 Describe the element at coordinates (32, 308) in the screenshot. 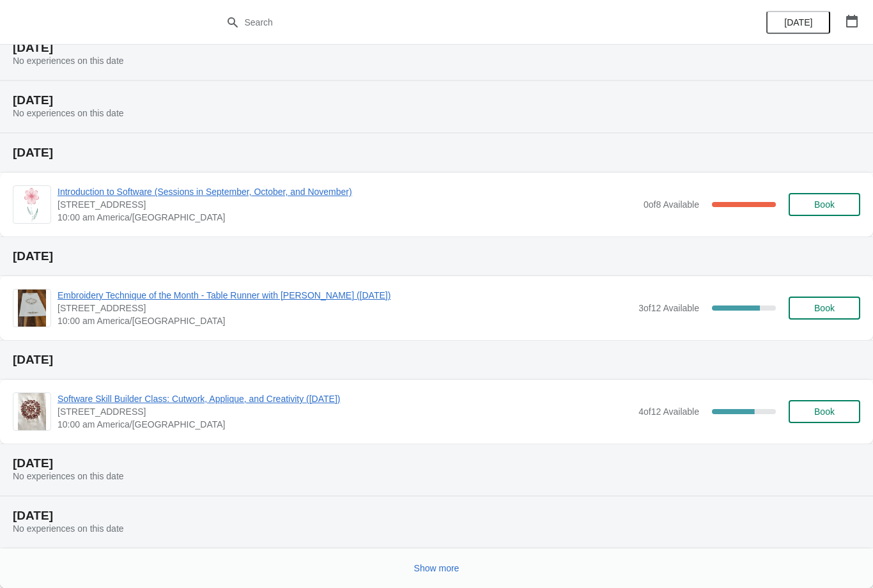

I see `img: Embroidery Technique of the Month - Table Runner with BERNINA Cutwork (September 9, 2025) | 1300 ...` at that location.